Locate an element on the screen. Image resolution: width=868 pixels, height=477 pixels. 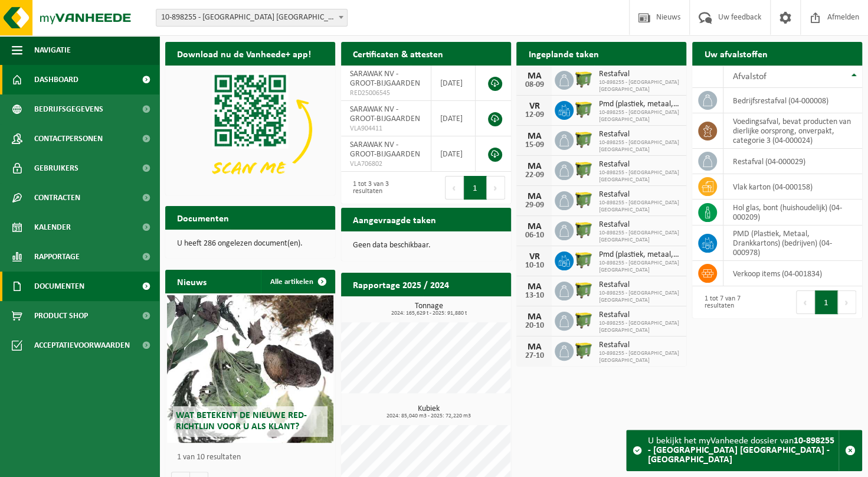
span: Contactpersonen is located at coordinates (69, 139).